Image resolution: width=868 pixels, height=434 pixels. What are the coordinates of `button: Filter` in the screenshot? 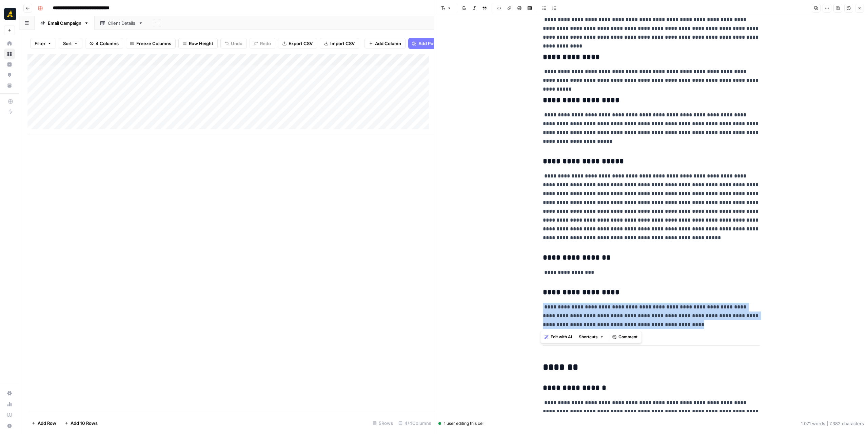 It's located at (43, 43).